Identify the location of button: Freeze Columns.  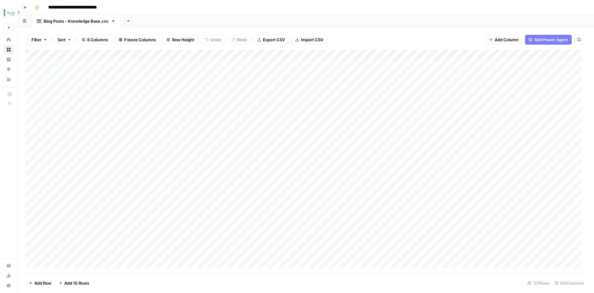
(137, 40).